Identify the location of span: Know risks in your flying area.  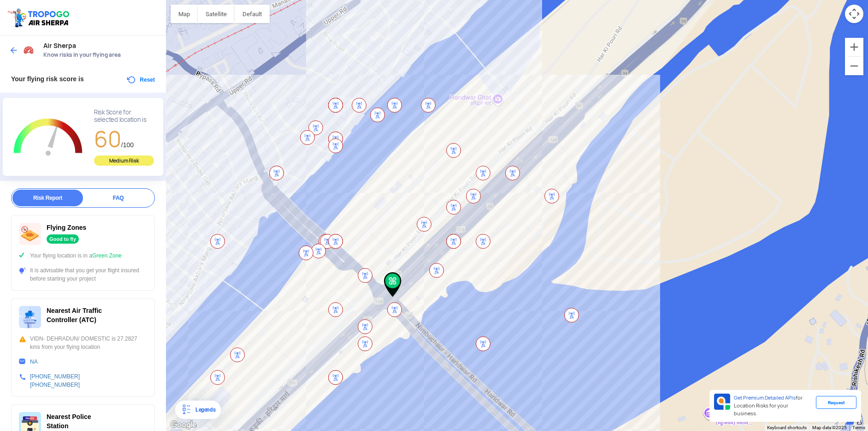
(100, 54).